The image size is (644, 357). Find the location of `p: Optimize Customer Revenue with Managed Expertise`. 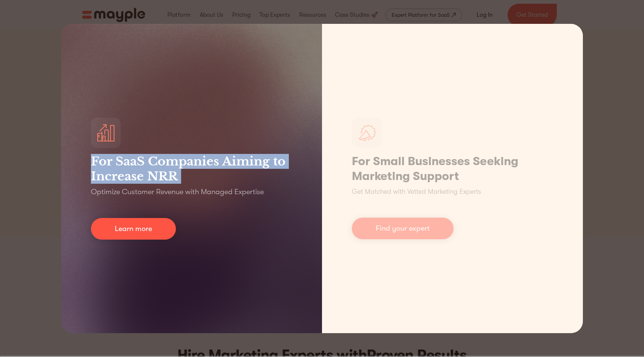

p: Optimize Customer Revenue with Managed Expertise is located at coordinates (178, 191).